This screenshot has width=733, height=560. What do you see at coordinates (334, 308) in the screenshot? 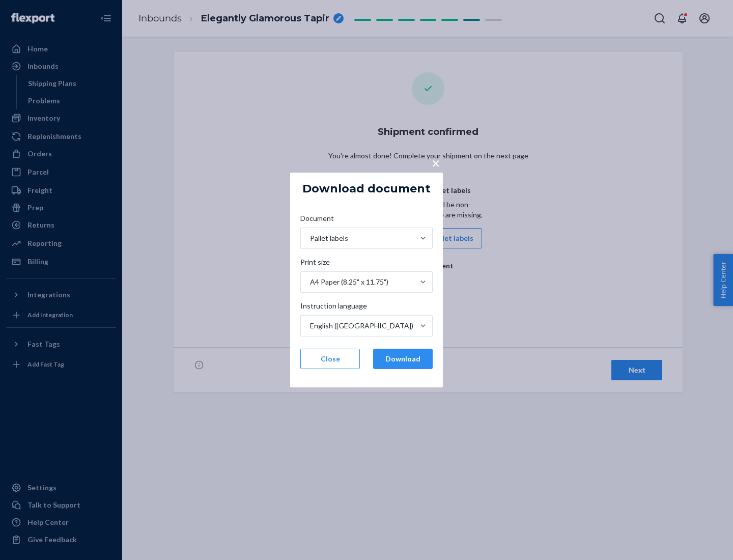
I see `span: Instruction language` at bounding box center [334, 308].